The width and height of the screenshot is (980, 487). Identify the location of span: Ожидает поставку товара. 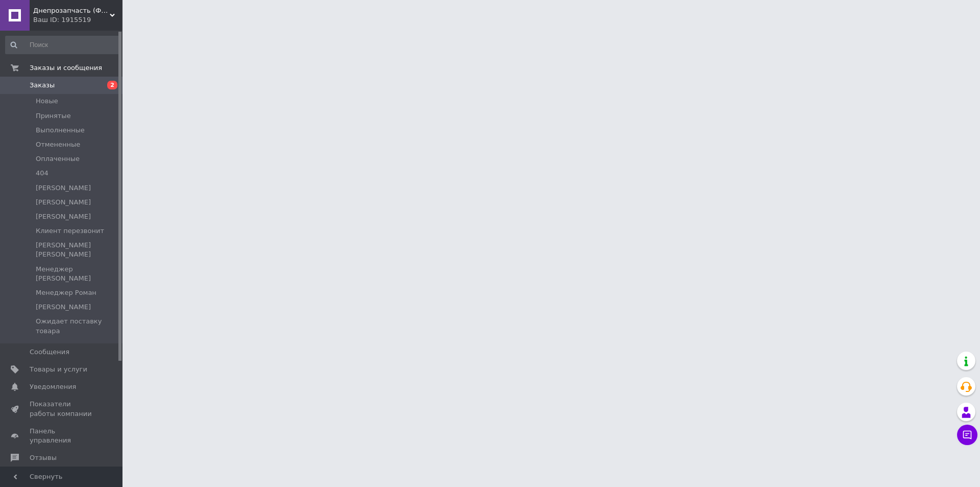
(77, 326).